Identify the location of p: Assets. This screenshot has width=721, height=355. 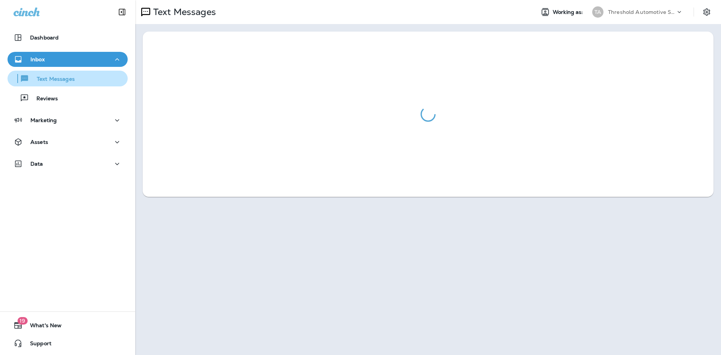
(39, 142).